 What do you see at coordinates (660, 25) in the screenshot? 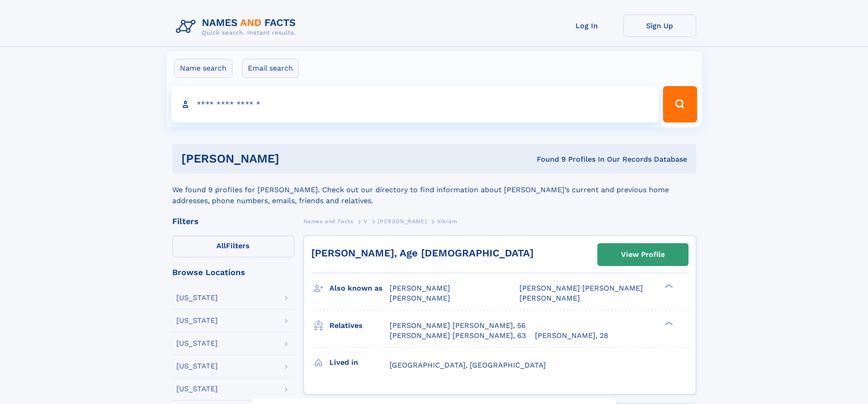
I see `a: Sign Up` at bounding box center [660, 25].